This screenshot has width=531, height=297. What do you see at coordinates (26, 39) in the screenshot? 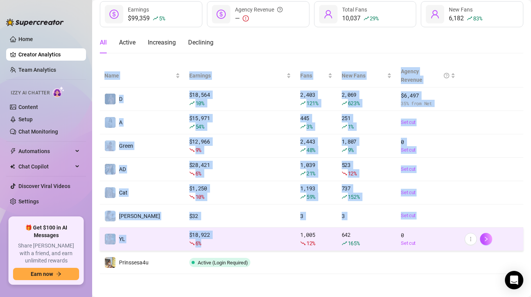
I see `a: Home` at bounding box center [26, 39].